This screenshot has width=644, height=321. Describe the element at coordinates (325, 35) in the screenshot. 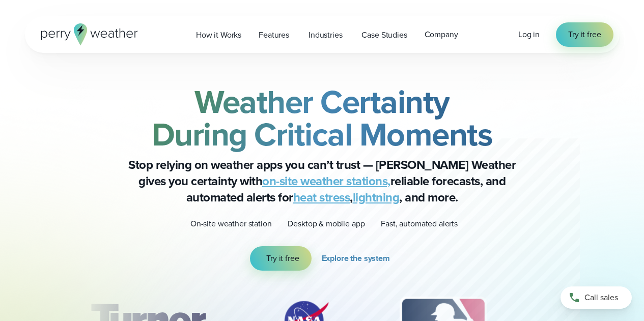

I see `span: Industries` at that location.